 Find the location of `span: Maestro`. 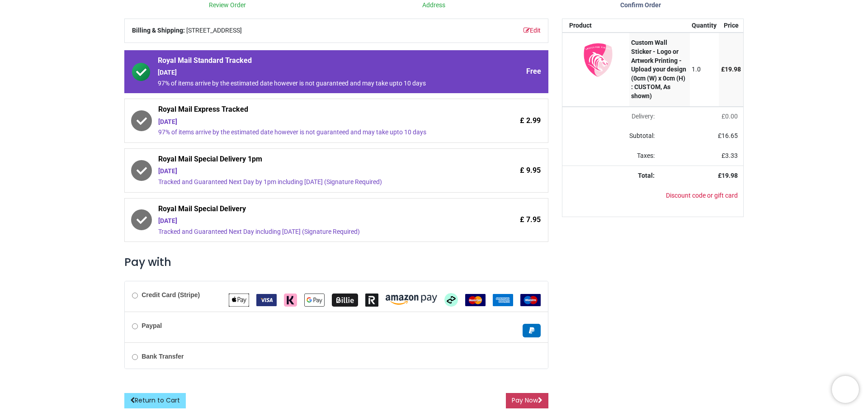

span: Maestro is located at coordinates (530, 299).